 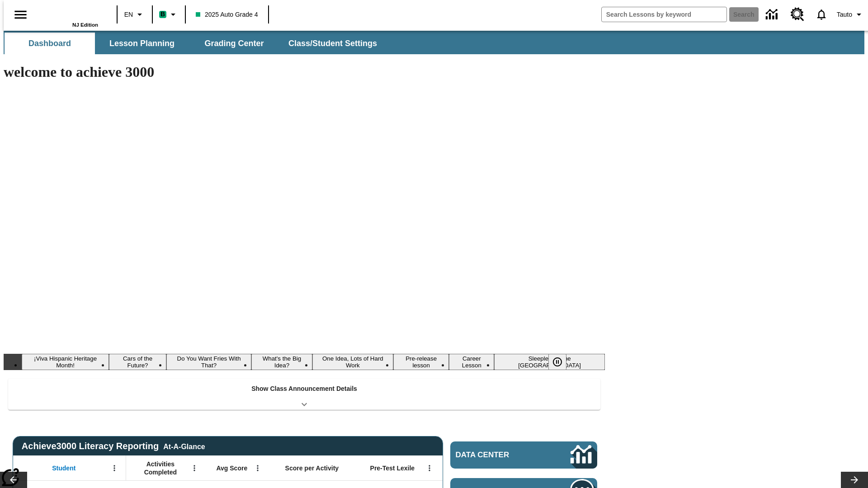 I want to click on div: Pause, so click(x=561, y=362).